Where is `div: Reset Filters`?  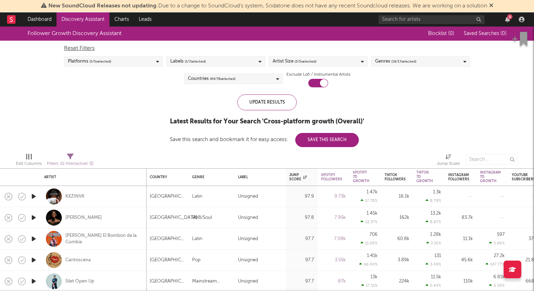 div: Reset Filters is located at coordinates (267, 48).